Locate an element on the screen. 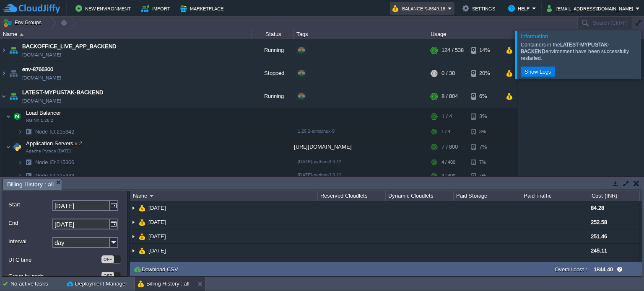  span: 215343 is located at coordinates (55, 175).